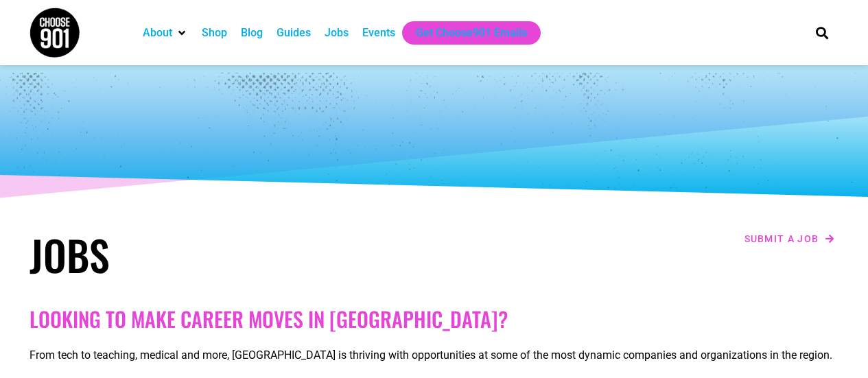  Describe the element at coordinates (251, 33) in the screenshot. I see `div: Blog` at that location.